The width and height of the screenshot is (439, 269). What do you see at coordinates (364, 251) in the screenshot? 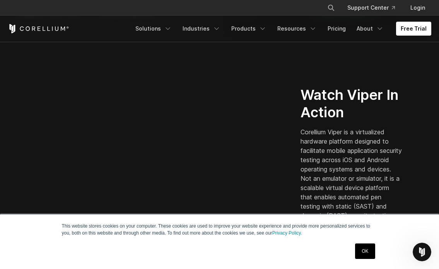
I see `a: OK` at bounding box center [364, 251].